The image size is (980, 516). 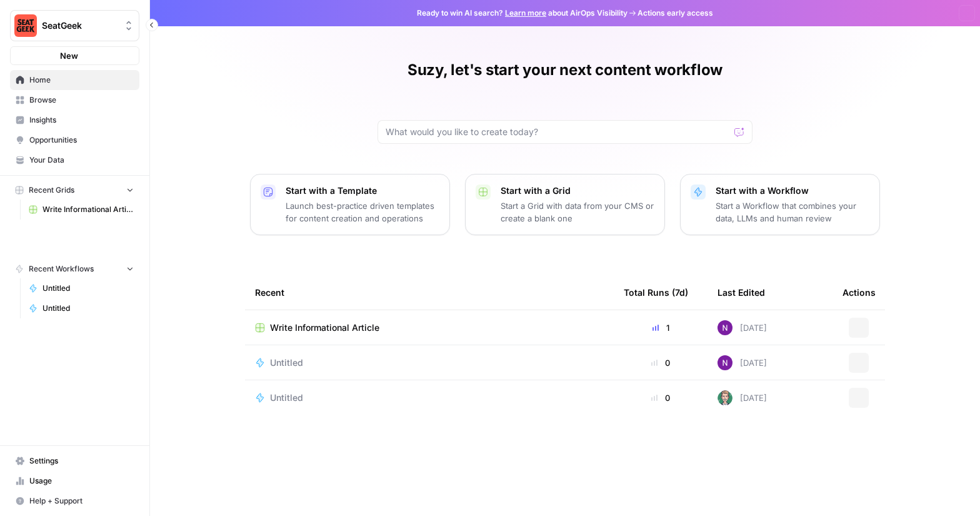 I want to click on span: Recent Grids, so click(x=51, y=190).